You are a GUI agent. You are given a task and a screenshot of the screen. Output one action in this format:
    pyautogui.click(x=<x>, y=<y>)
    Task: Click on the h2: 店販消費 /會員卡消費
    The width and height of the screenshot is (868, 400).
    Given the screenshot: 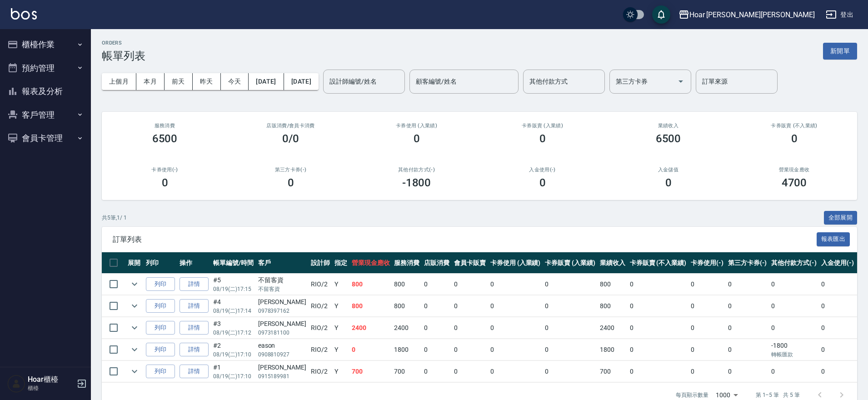 What is the action you would take?
    pyautogui.click(x=290, y=126)
    